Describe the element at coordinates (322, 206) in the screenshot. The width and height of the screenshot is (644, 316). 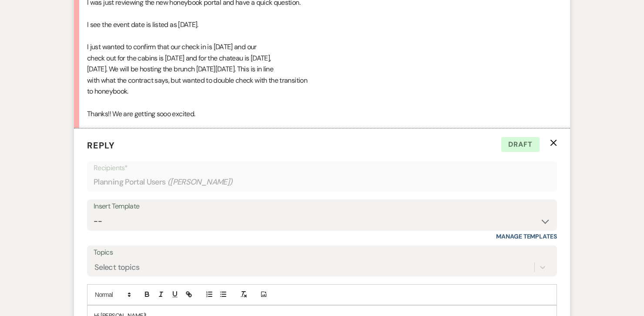
I see `div: Insert Template` at that location.